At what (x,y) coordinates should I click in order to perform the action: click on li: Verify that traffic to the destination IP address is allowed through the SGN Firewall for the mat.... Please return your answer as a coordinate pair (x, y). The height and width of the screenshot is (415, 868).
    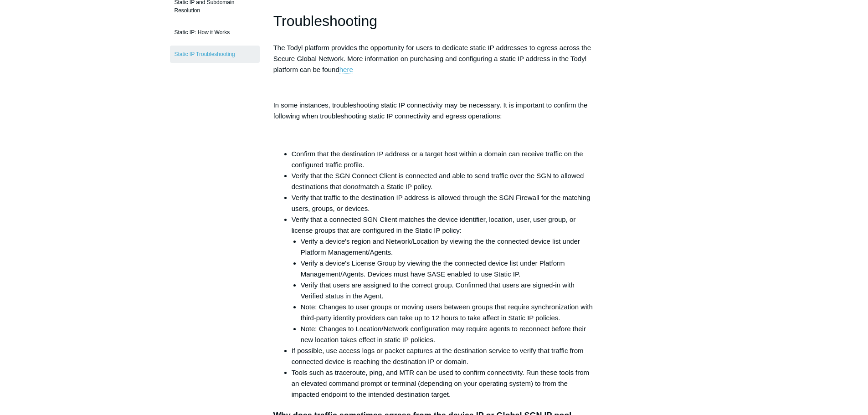
    Looking at the image, I should click on (443, 203).